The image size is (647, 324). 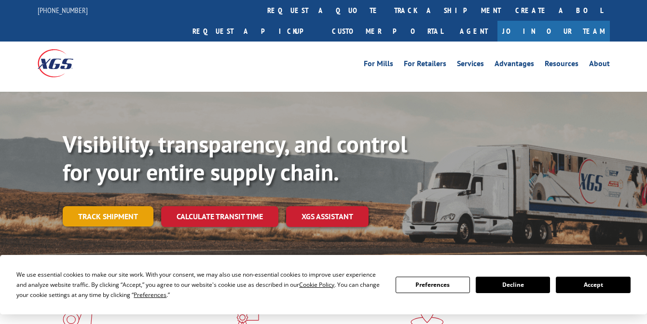 What do you see at coordinates (219, 216) in the screenshot?
I see `a: Calculate transit time` at bounding box center [219, 216].